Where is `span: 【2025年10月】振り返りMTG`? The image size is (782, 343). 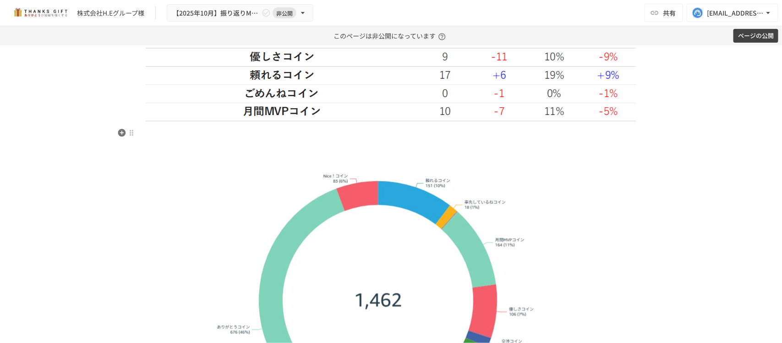 span: 【2025年10月】振り返りMTG is located at coordinates (216, 13).